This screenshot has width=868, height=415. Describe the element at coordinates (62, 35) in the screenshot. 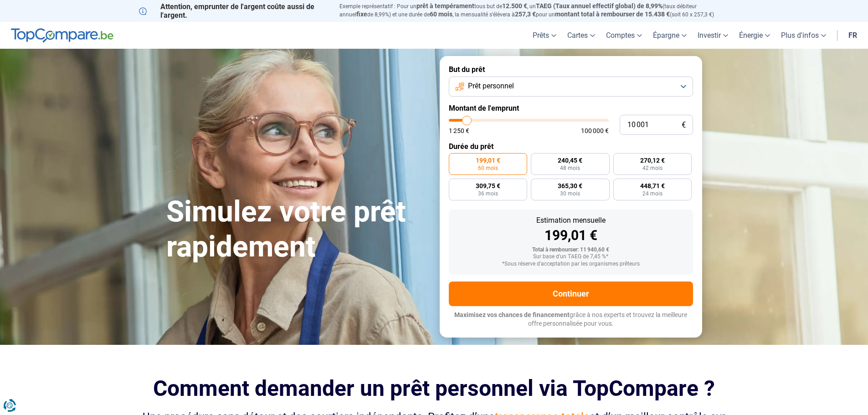

I see `img: TopCompare` at that location.